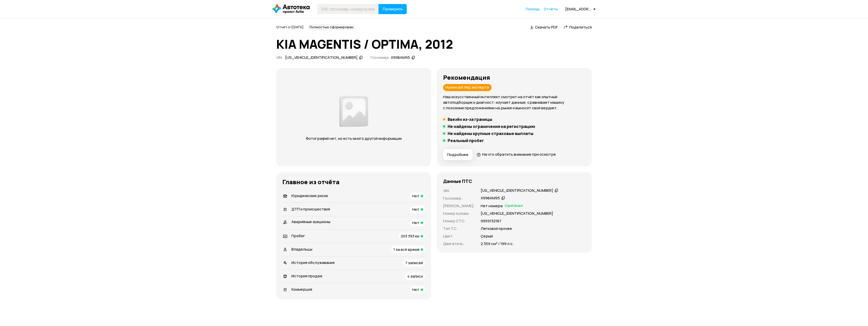 The height and width of the screenshot is (326, 868). I want to click on img: fcb6bb41d14fb33d.png, so click(354, 111).